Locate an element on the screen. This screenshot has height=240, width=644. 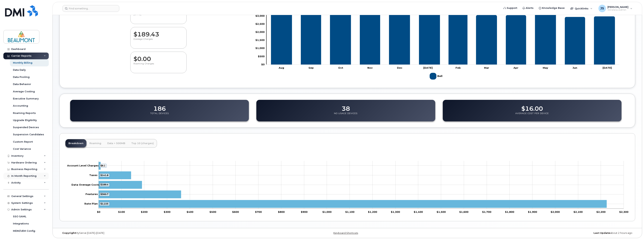
div: Joey Springer is located at coordinates (615, 8).